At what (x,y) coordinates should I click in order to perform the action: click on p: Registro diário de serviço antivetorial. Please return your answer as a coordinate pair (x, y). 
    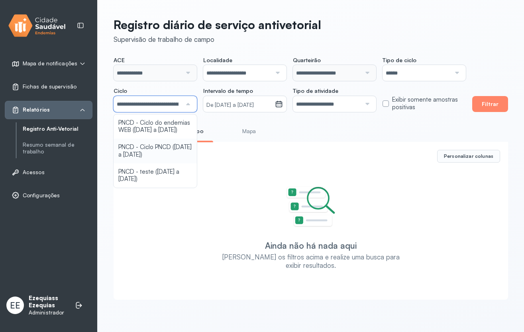
    Looking at the image, I should click on (217, 25).